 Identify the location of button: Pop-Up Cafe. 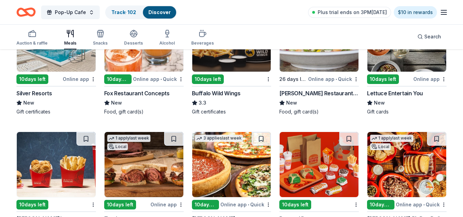
(70, 12).